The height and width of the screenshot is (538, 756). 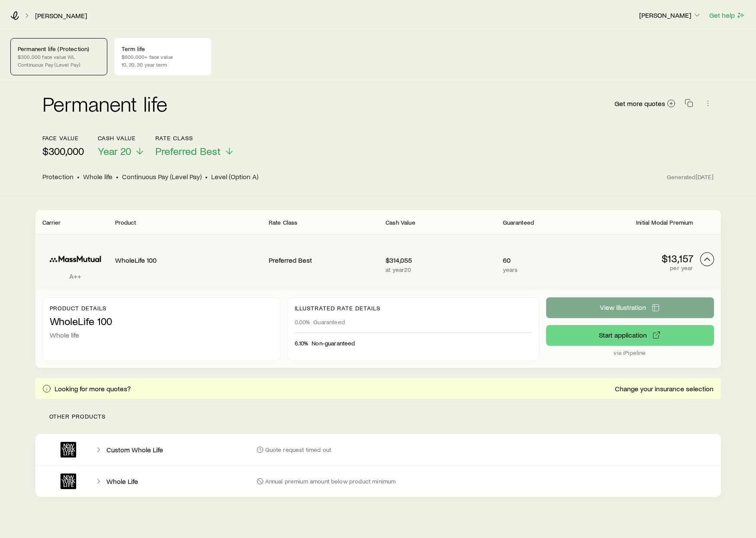 What do you see at coordinates (105, 103) in the screenshot?
I see `h2: Permanent life` at bounding box center [105, 103].